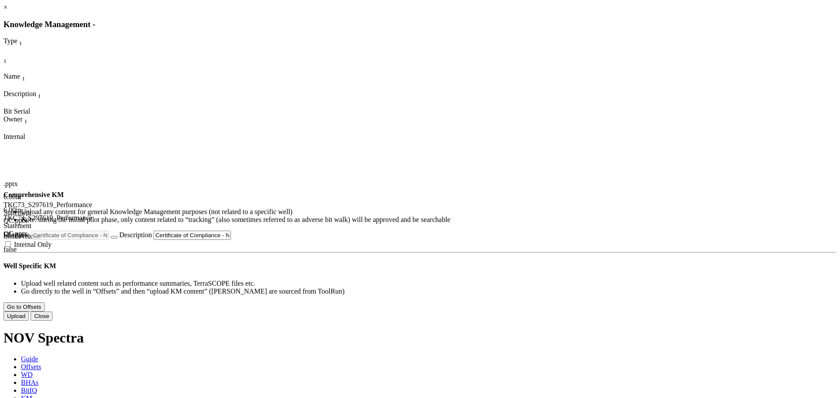 The width and height of the screenshot is (840, 398). Describe the element at coordinates (420, 195) in the screenshot. I see `h4: Comprehensive KM` at that location.